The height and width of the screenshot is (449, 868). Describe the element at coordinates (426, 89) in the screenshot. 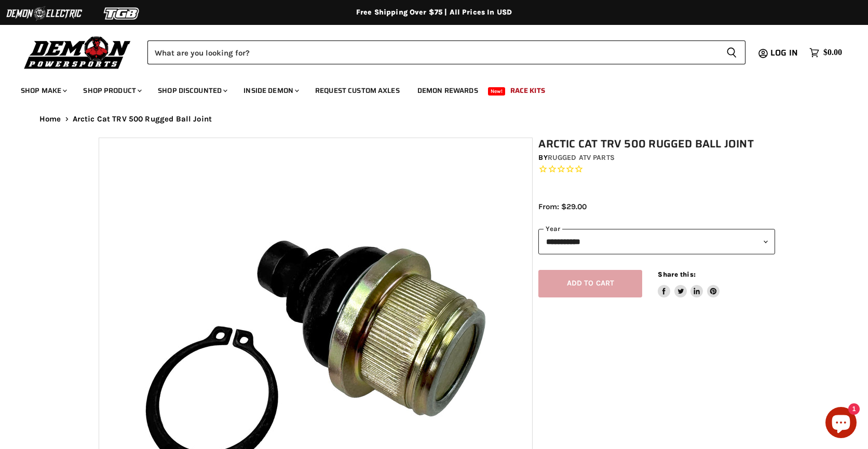

I see `ul: Main menu` at that location.